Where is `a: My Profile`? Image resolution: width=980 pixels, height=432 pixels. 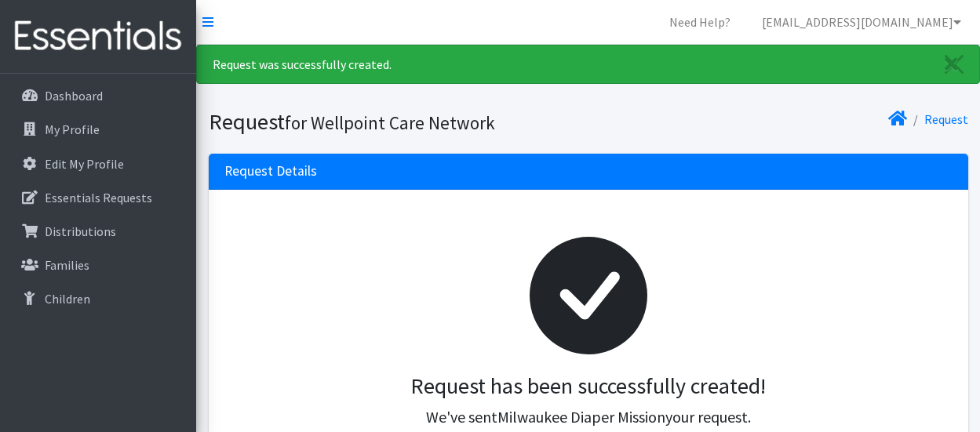 a: My Profile is located at coordinates (98, 130).